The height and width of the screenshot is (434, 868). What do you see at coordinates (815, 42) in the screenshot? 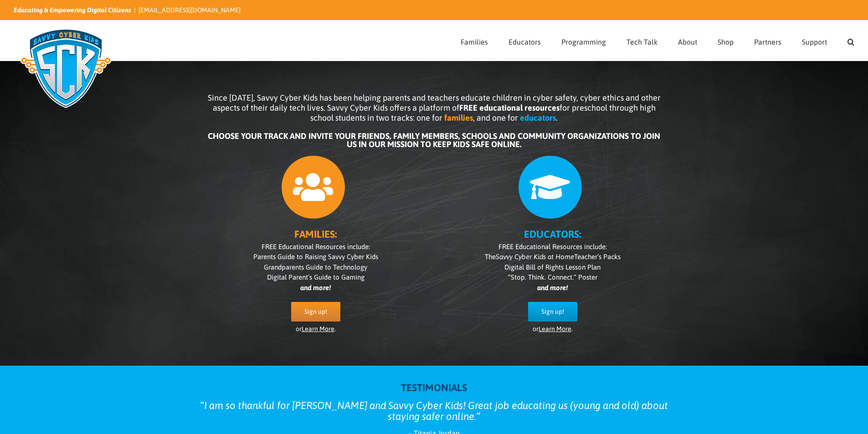
I see `span: Support` at bounding box center [815, 42].